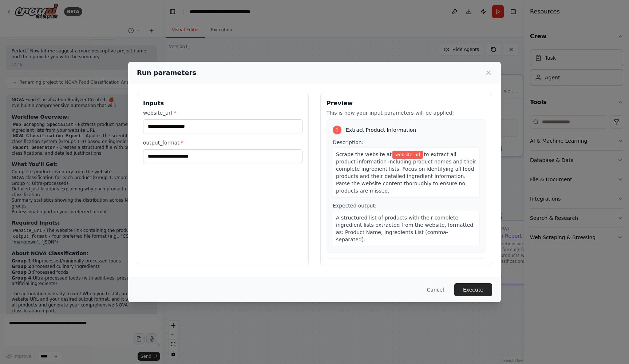 Image resolution: width=629 pixels, height=364 pixels. What do you see at coordinates (404, 228) in the screenshot?
I see `span: A structured list of products with their complete ingredient lists extracted from the website, fo...` at bounding box center [404, 228].